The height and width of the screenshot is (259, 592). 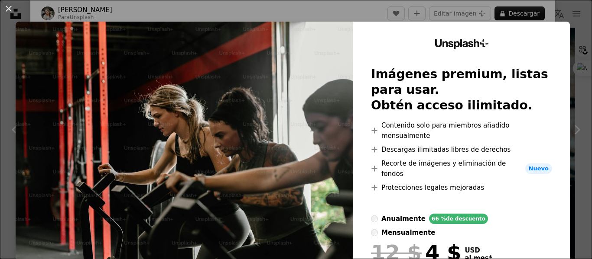 What do you see at coordinates (538, 169) in the screenshot?
I see `span: Nuevo` at bounding box center [538, 169].